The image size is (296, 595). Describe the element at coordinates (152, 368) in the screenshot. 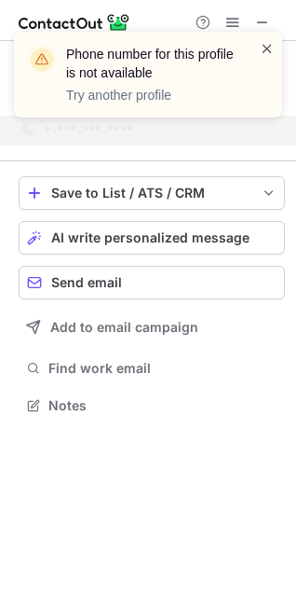

I see `button: Find work email` at that location.